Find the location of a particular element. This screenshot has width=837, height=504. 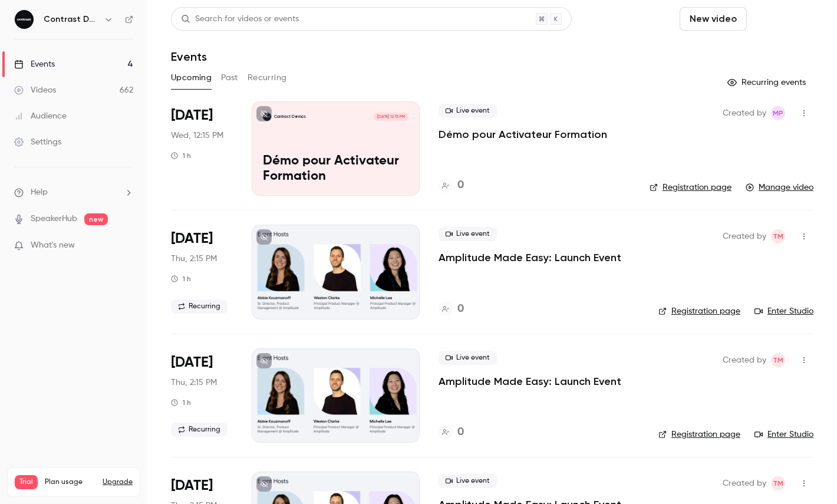

li: help-dropdown-opener is located at coordinates (73, 192).